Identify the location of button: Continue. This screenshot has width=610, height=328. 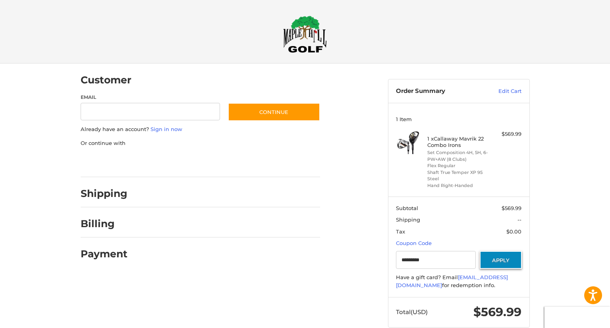
(274, 112).